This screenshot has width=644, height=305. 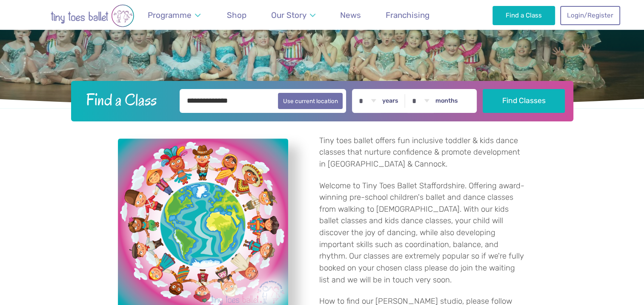 I want to click on span: Programme, so click(x=170, y=15).